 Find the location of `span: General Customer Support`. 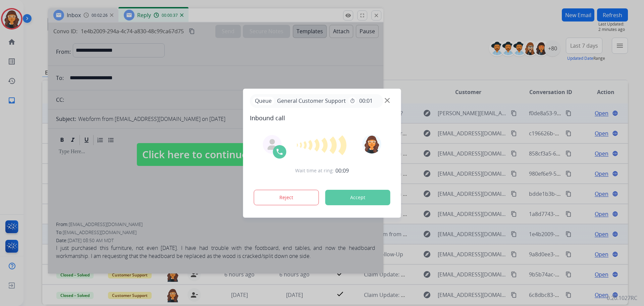

span: General Customer Support is located at coordinates (311, 101).